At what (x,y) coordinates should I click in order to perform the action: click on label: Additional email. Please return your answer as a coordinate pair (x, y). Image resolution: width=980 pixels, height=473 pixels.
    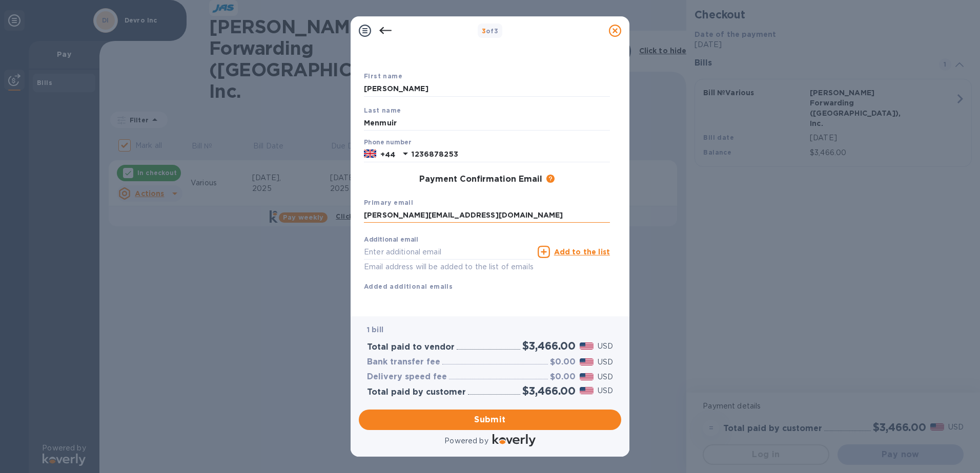
    Looking at the image, I should click on (391, 240).